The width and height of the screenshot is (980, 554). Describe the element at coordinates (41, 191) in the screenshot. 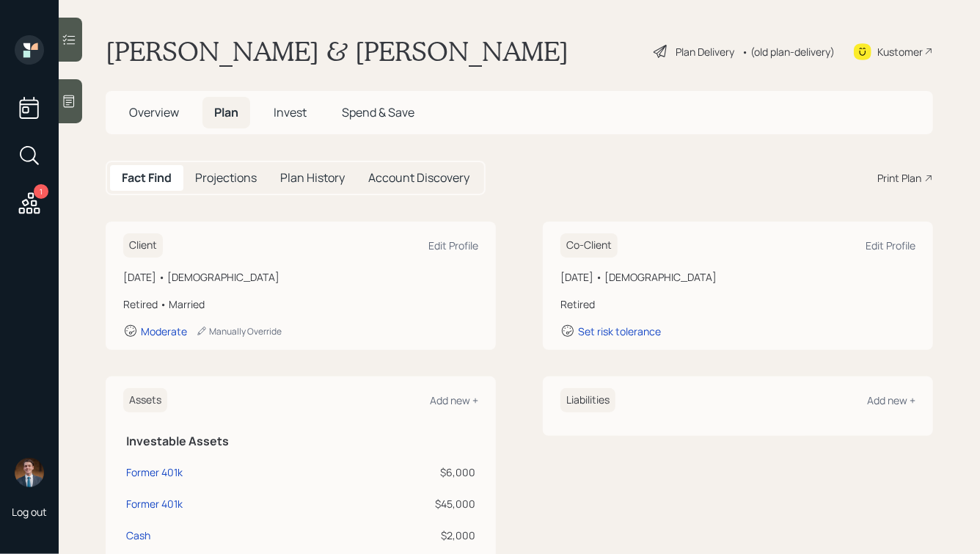

I see `div: 1` at that location.